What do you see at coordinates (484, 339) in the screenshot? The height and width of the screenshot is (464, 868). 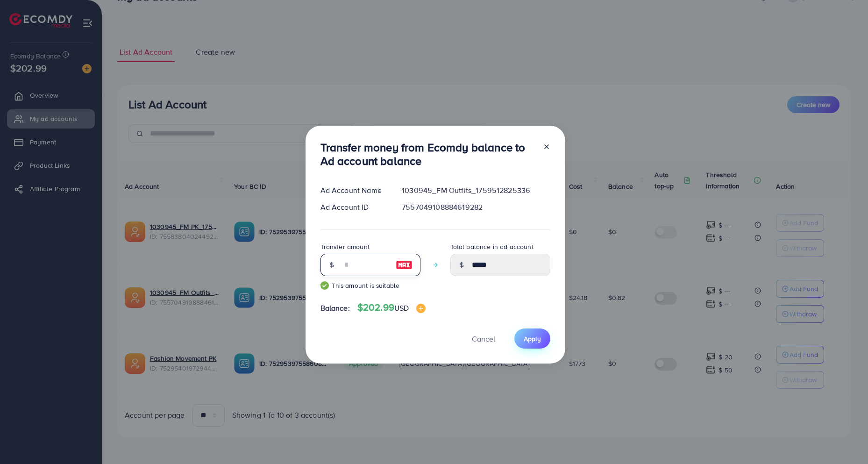 I see `span: Cancel` at bounding box center [484, 339].